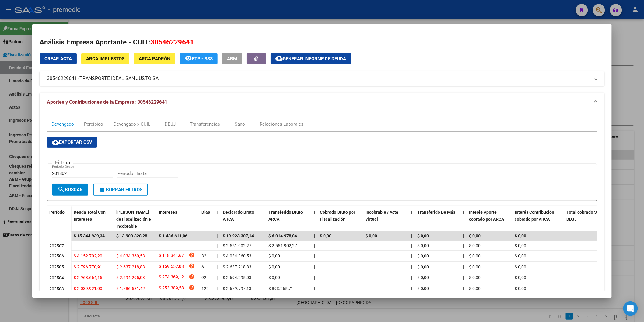  What do you see at coordinates (170, 124) in the screenshot?
I see `div: DDJJ` at bounding box center [170, 124].